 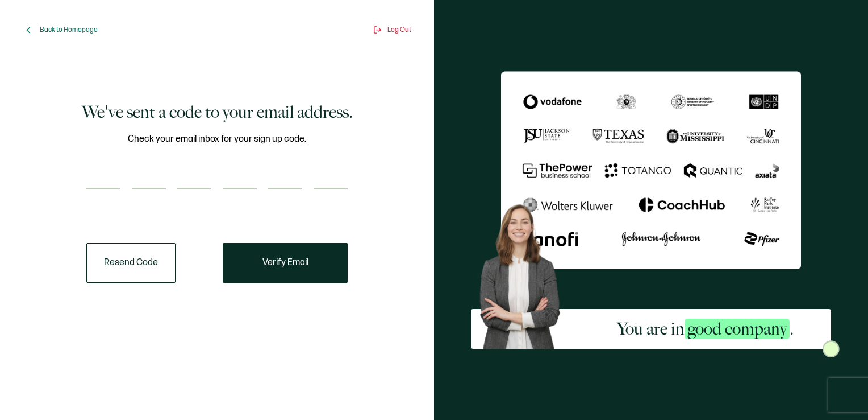 I want to click on img: Sertifier Signup, so click(x=831, y=349).